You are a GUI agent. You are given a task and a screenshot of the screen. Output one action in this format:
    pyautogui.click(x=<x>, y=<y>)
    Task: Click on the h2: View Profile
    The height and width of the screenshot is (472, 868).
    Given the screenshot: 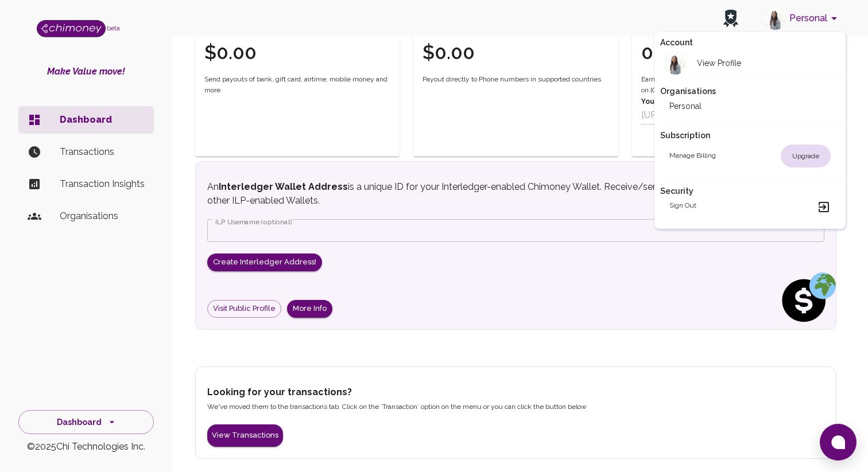 What is the action you would take?
    pyautogui.click(x=718, y=63)
    